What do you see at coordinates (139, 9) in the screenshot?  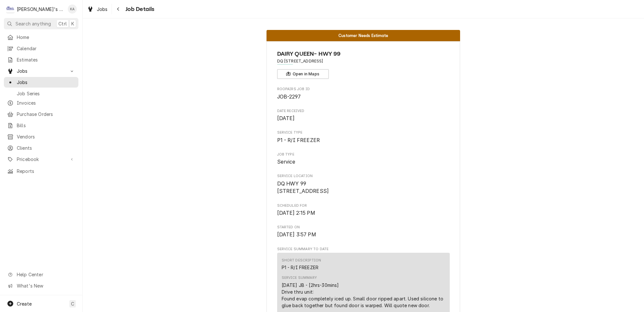 I see `span: Job Details` at bounding box center [139, 9].